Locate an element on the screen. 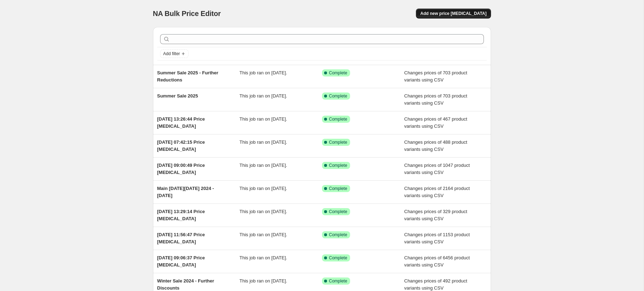 This screenshot has width=644, height=291. span: Changes prices of 1153 product variants using CSV is located at coordinates (437, 238).